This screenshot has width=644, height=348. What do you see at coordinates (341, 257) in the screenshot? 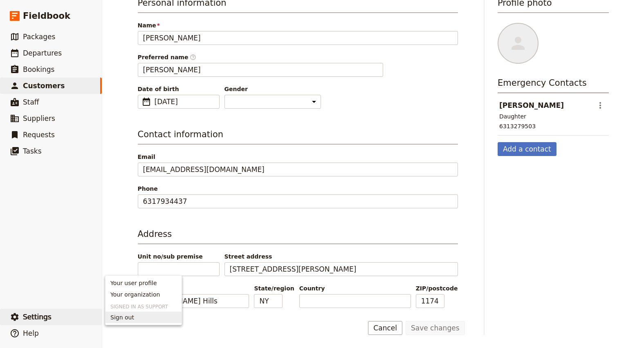
I see `span: Street address` at bounding box center [341, 257].